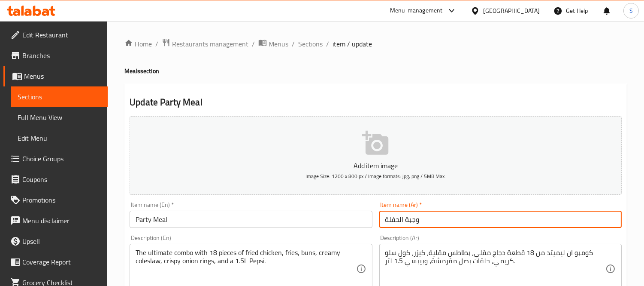 The height and width of the screenshot is (286, 644). I want to click on input: Enter name Ar, so click(500, 219).